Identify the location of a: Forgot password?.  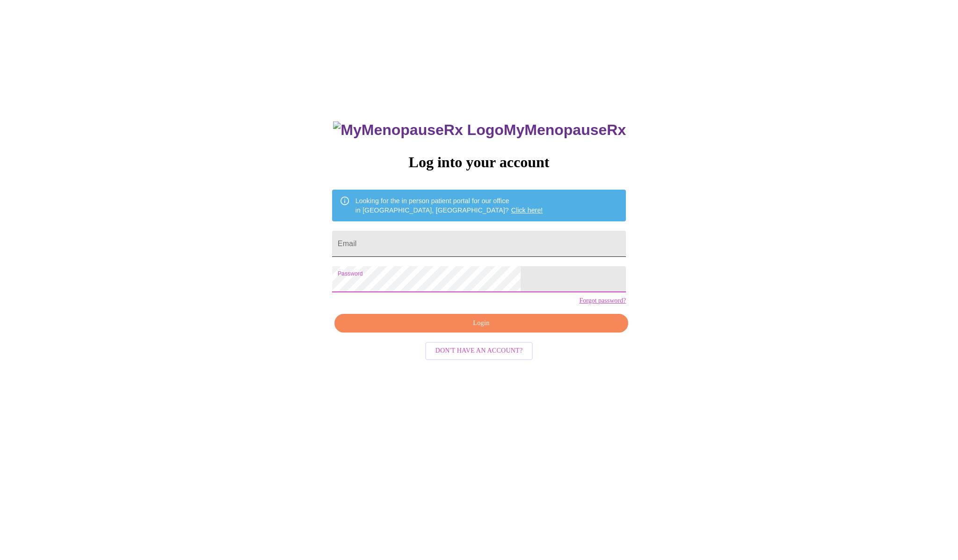
(602, 301).